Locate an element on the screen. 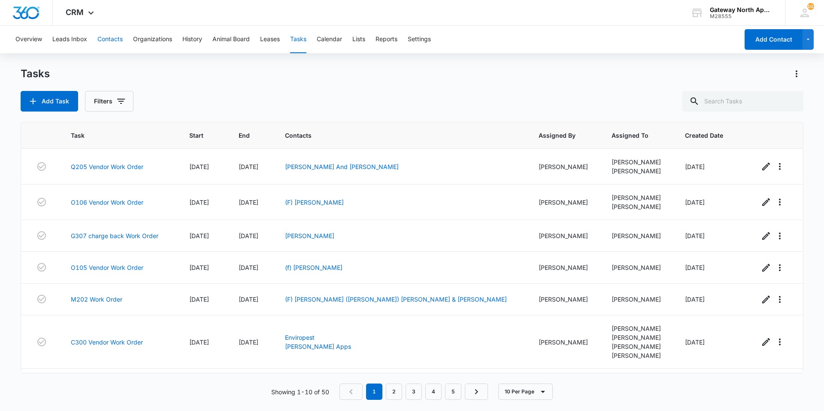 The image size is (824, 411). button: History is located at coordinates (192, 40).